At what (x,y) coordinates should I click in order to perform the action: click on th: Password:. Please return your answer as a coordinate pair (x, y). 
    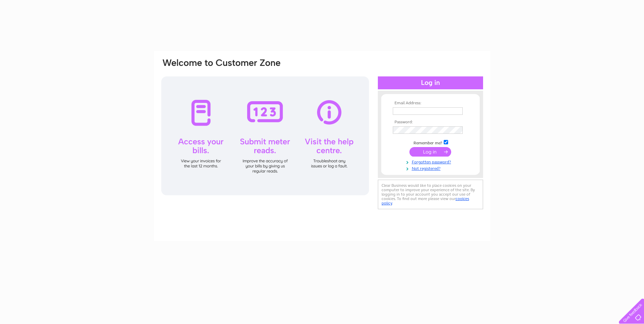
    Looking at the image, I should click on (430, 122).